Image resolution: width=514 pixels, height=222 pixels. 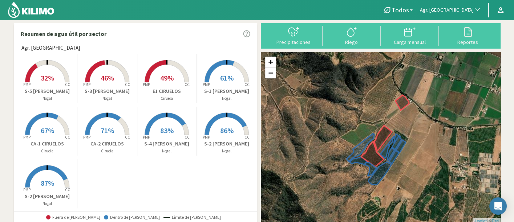 What do you see at coordinates (167, 78) in the screenshot?
I see `span: 49%` at bounding box center [167, 78].